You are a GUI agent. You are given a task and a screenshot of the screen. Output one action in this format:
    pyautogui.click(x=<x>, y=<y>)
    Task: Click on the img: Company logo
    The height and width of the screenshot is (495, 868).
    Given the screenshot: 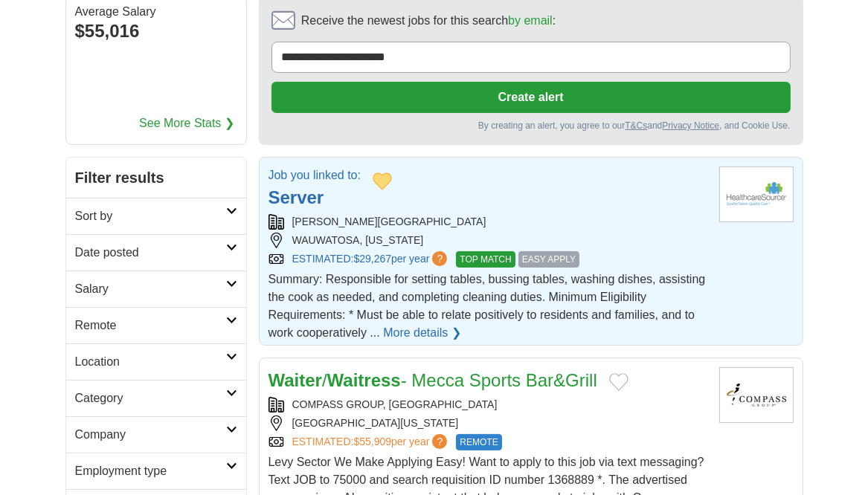 What is the action you would take?
    pyautogui.click(x=757, y=194)
    